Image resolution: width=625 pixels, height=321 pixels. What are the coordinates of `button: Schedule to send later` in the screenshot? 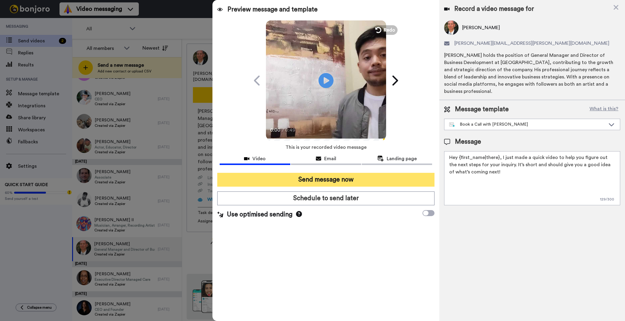 It's located at (326, 198).